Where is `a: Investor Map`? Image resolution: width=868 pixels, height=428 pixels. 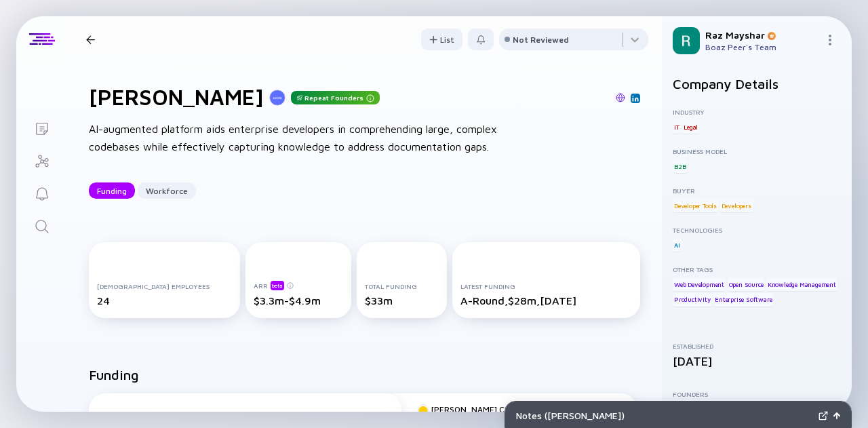 a: Investor Map is located at coordinates (42, 160).